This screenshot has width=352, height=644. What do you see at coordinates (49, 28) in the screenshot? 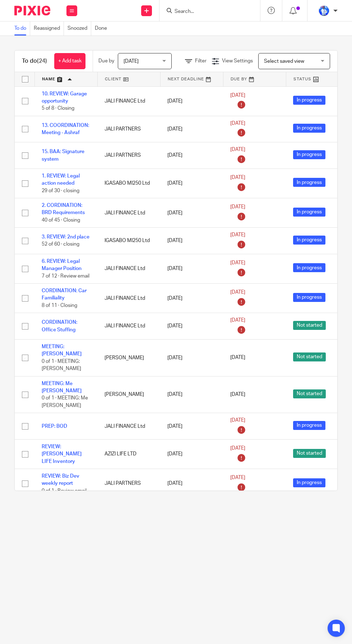
I see `a: Reassigned` at bounding box center [49, 28].